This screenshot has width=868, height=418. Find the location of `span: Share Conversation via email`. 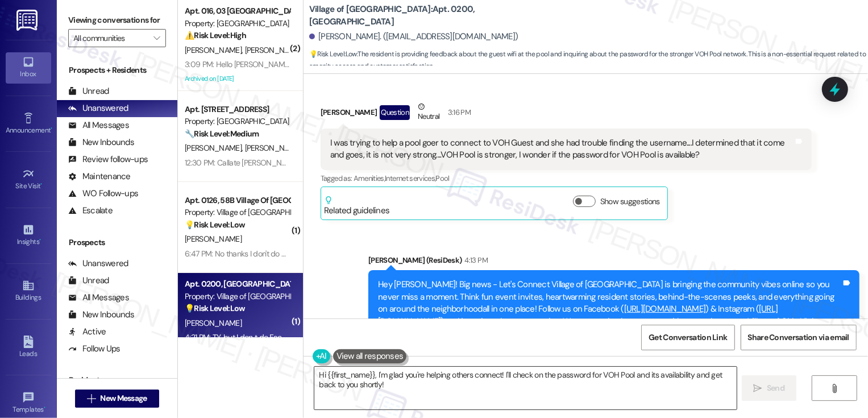

span: Share Conversation via email is located at coordinates (799, 337).